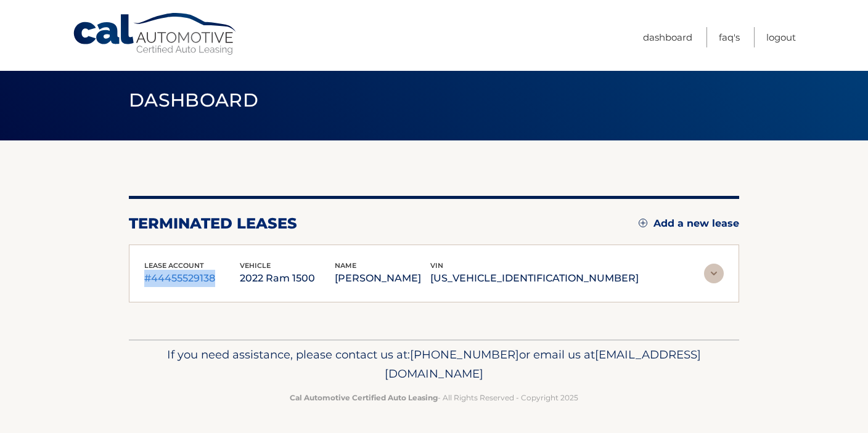 This screenshot has height=433, width=868. Describe the element at coordinates (191, 278) in the screenshot. I see `p: #44455529138` at that location.